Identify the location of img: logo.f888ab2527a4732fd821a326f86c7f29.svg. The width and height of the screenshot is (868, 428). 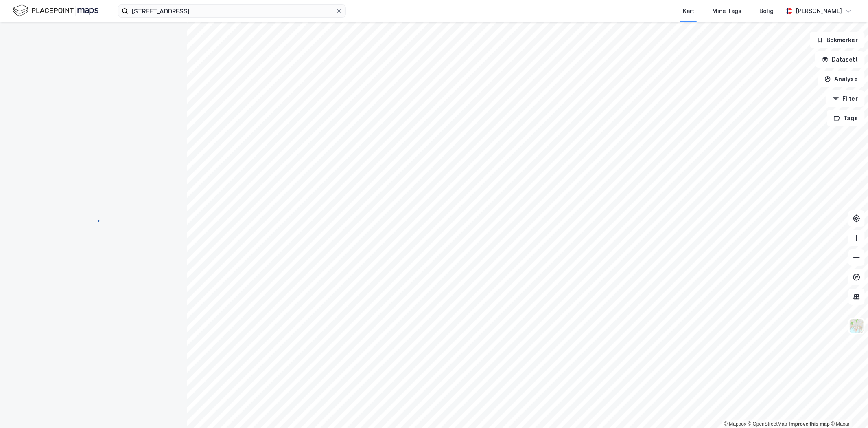
(56, 10).